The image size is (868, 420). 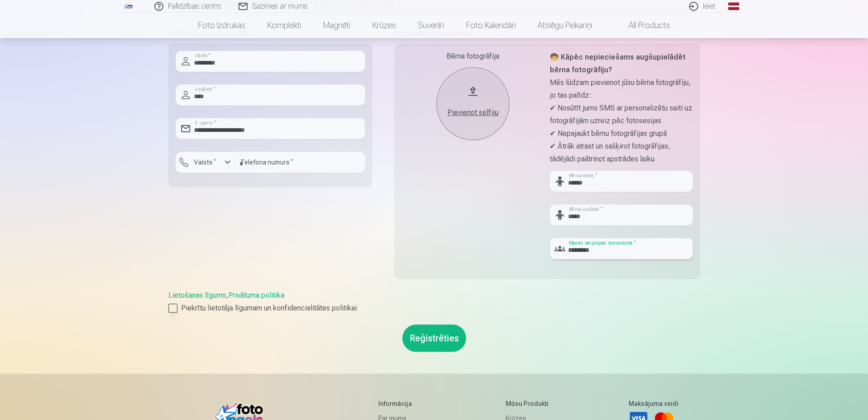 What do you see at coordinates (473, 57) in the screenshot?
I see `div: Bērna fotogrāfija` at bounding box center [473, 57].